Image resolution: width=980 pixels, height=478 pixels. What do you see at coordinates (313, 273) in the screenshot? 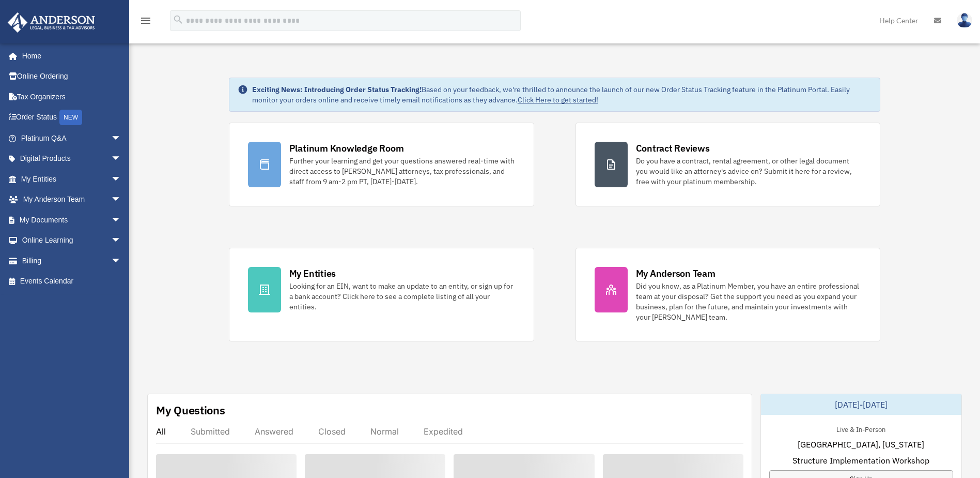
I see `div: My Entities` at bounding box center [313, 273].